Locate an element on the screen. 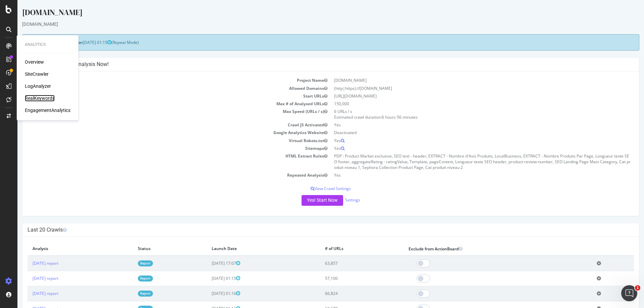 Image resolution: width=644 pixels, height=308 pixels. td: Allowed Domains is located at coordinates (162, 88).